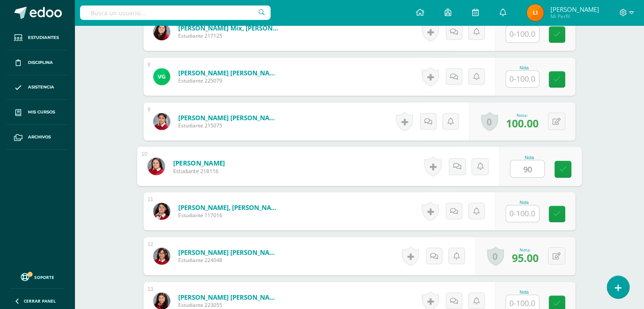  I want to click on span: Cerrar panel, so click(40, 301).